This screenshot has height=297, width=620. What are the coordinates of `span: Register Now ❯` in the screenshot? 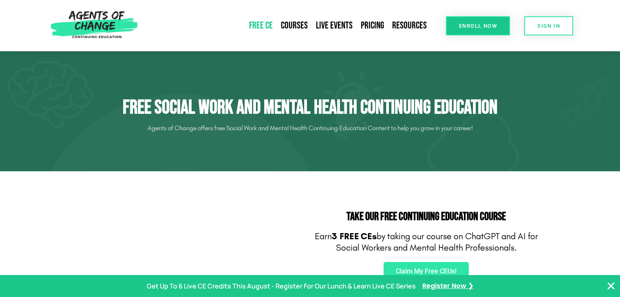 It's located at (447, 286).